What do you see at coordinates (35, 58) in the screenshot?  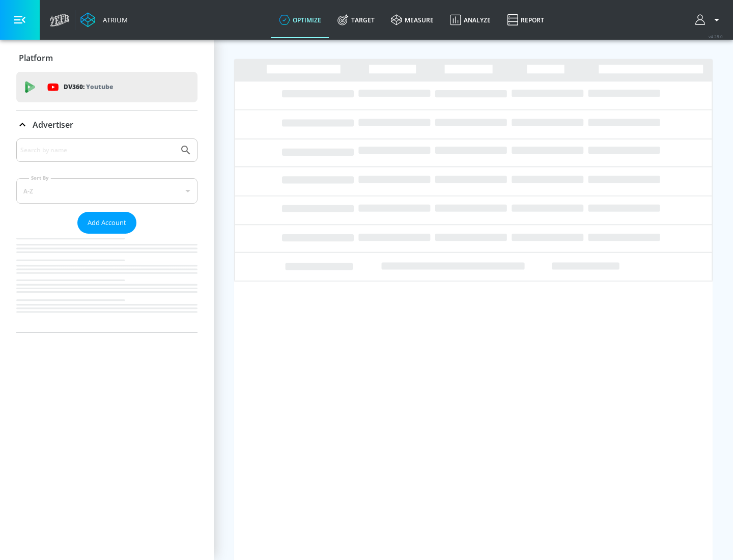 I see `p: Platform` at bounding box center [35, 58].